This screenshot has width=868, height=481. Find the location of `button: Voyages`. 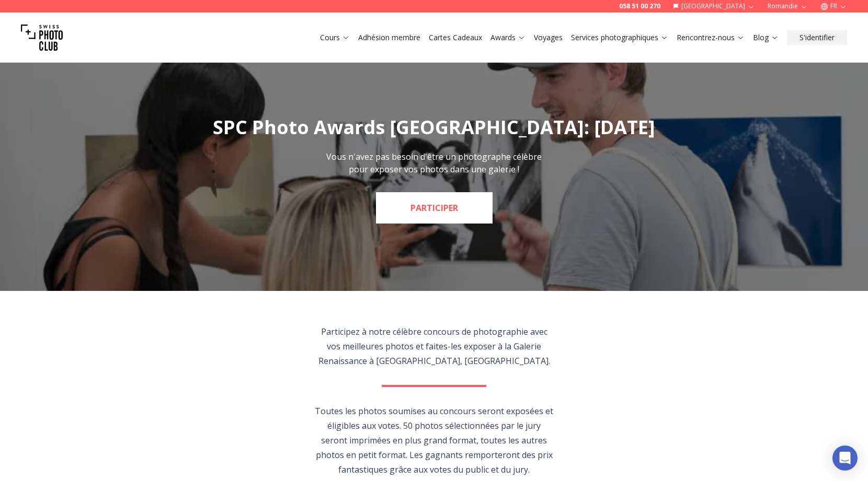

button: Voyages is located at coordinates (548, 38).